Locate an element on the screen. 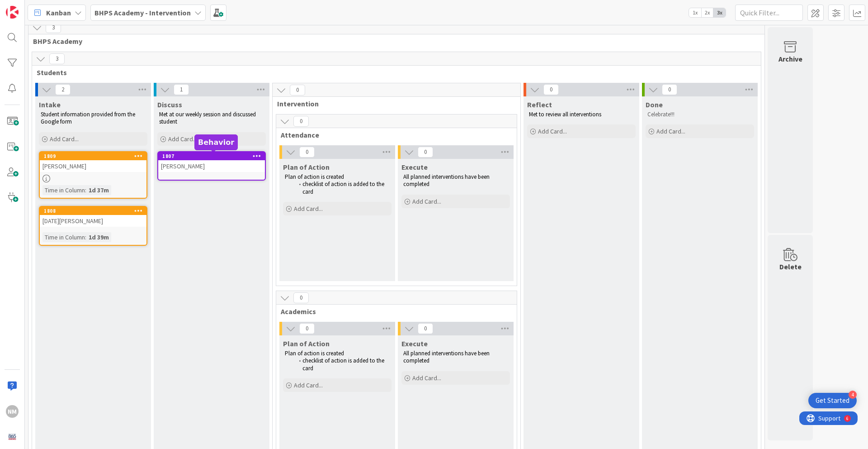  span: Student information provided from the Google form is located at coordinates (88, 117).